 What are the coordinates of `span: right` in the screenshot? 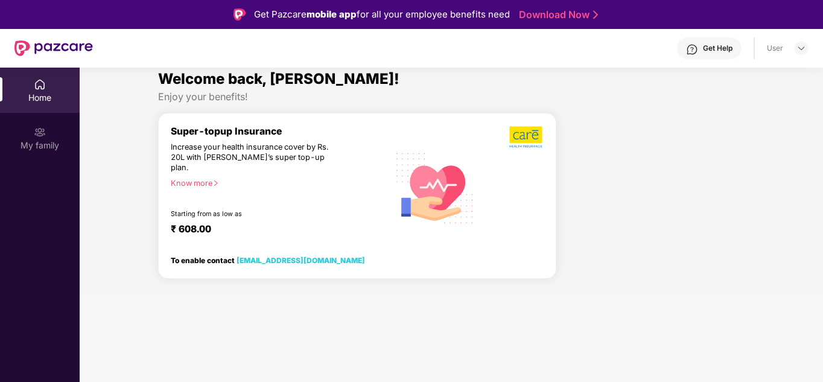 It's located at (215, 183).